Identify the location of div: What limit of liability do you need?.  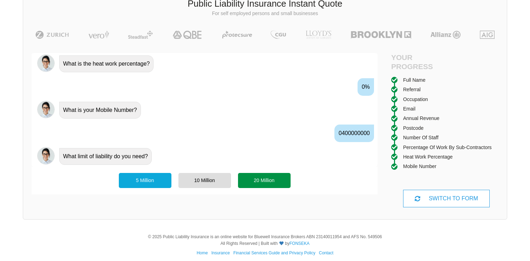
(106, 156).